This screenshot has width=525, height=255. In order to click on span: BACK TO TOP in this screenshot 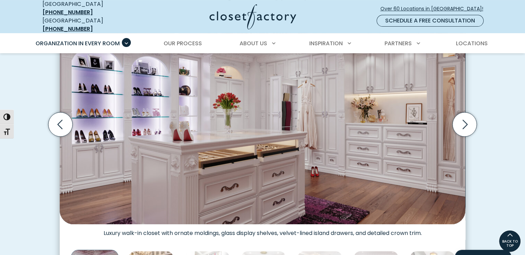, I will do `click(510, 243)`.